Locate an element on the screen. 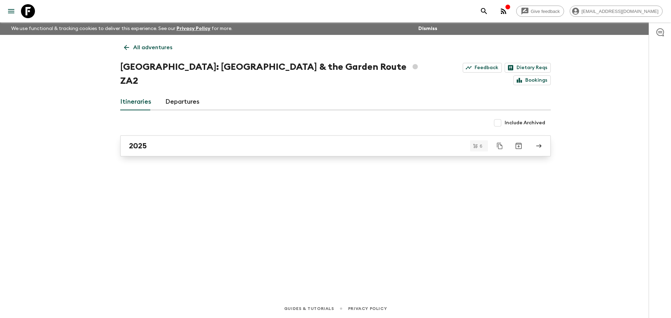 The image size is (671, 318). button: search adventures is located at coordinates (484, 11).